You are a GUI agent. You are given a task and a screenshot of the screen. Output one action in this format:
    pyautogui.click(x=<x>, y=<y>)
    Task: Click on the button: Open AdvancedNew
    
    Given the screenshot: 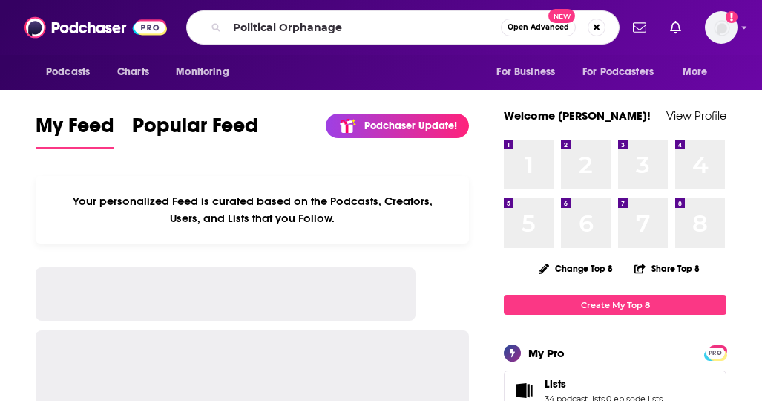 What is the action you would take?
    pyautogui.click(x=538, y=27)
    